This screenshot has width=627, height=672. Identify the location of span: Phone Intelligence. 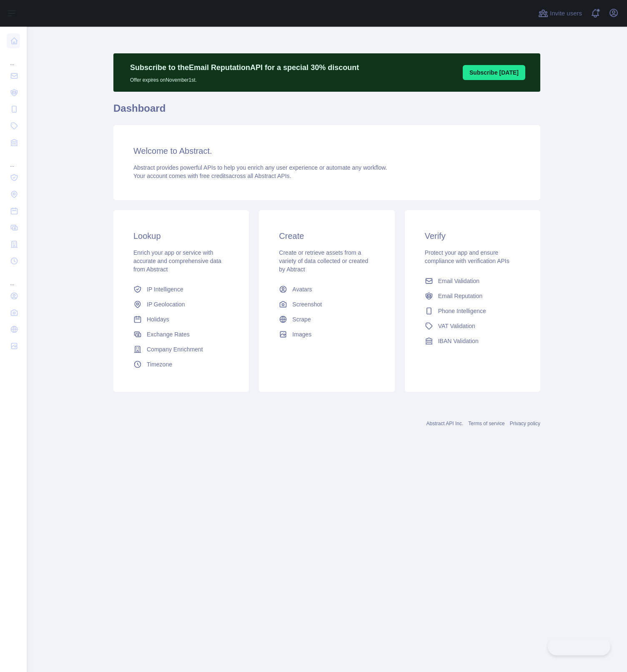
(462, 311).